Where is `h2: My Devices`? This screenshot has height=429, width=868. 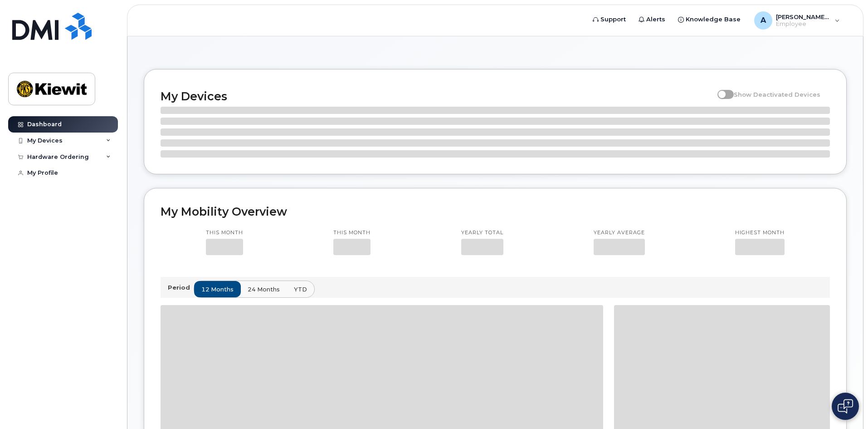 h2: My Devices is located at coordinates (437, 96).